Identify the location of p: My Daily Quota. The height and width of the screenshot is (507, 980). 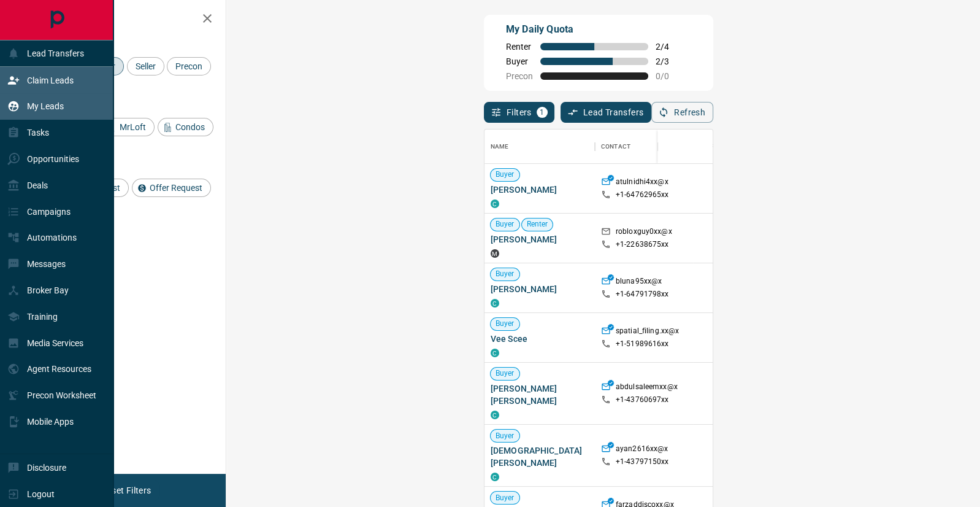
(594, 29).